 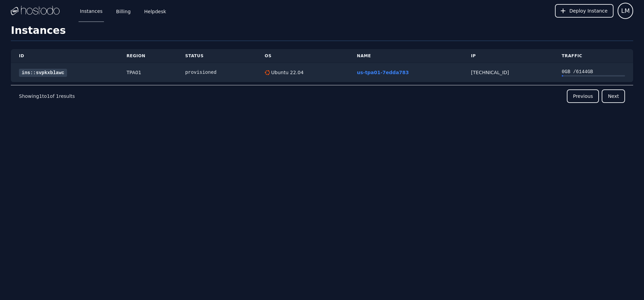 What do you see at coordinates (405, 56) in the screenshot?
I see `th: Name` at bounding box center [405, 56].